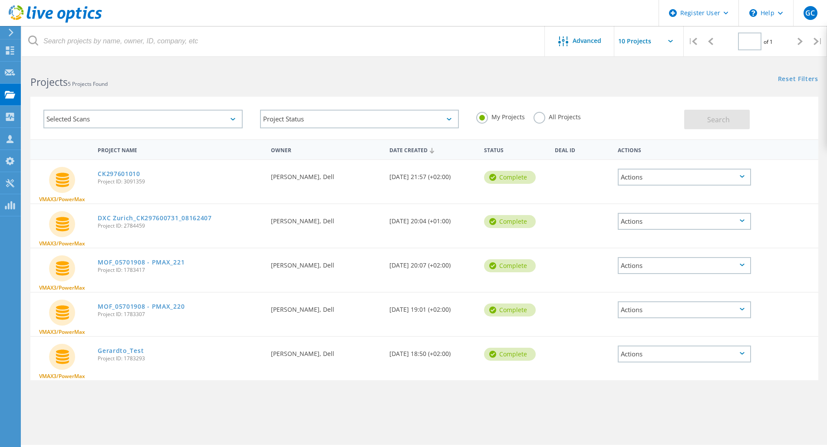 This screenshot has height=447, width=827. I want to click on span: Project ID: 3091359, so click(180, 182).